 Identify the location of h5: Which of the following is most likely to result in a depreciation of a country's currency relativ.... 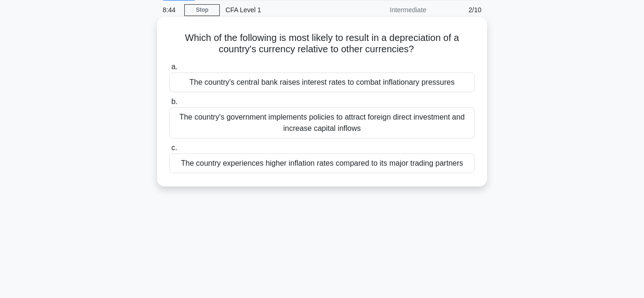
(322, 44).